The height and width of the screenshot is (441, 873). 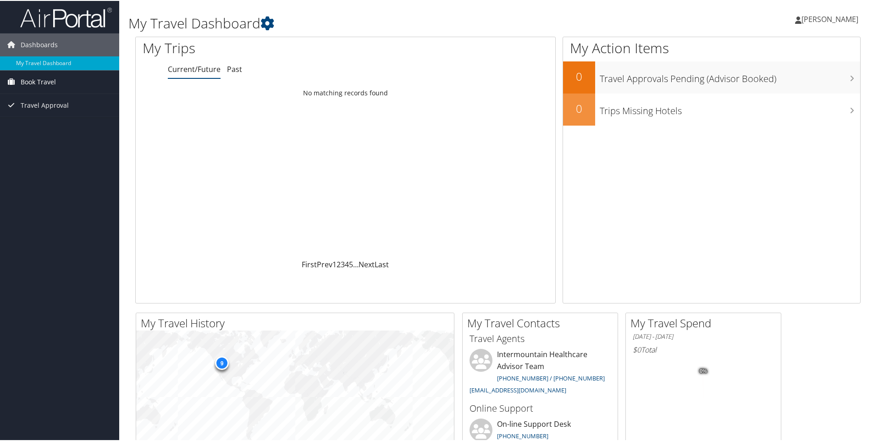 I want to click on a: 4, so click(x=347, y=264).